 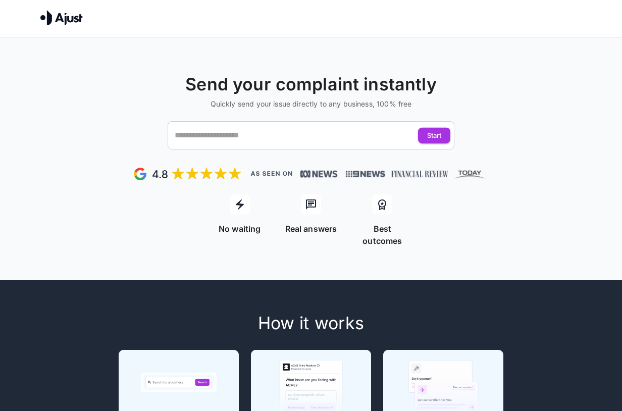 I want to click on p: No waiting, so click(x=240, y=229).